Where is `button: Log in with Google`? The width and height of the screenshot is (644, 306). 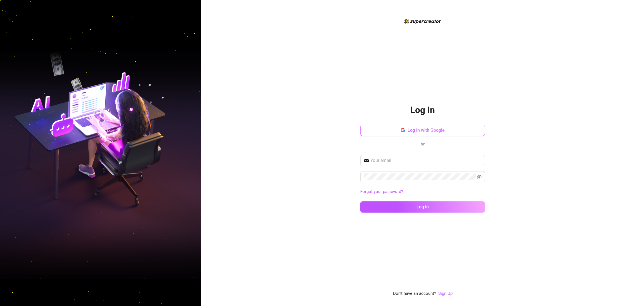
button: Log in with Google is located at coordinates (423, 130).